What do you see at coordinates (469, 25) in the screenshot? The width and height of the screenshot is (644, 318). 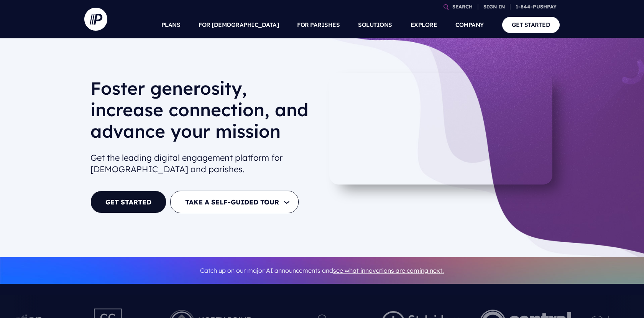 I see `a: COMPANY` at bounding box center [469, 25].